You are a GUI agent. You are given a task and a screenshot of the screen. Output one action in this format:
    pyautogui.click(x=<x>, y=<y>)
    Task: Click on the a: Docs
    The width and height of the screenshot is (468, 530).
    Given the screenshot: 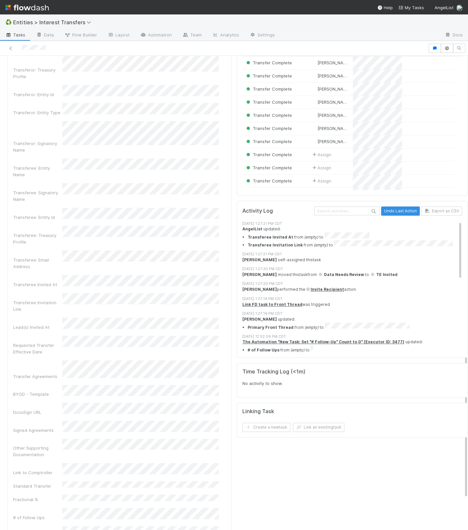 What is the action you would take?
    pyautogui.click(x=454, y=35)
    